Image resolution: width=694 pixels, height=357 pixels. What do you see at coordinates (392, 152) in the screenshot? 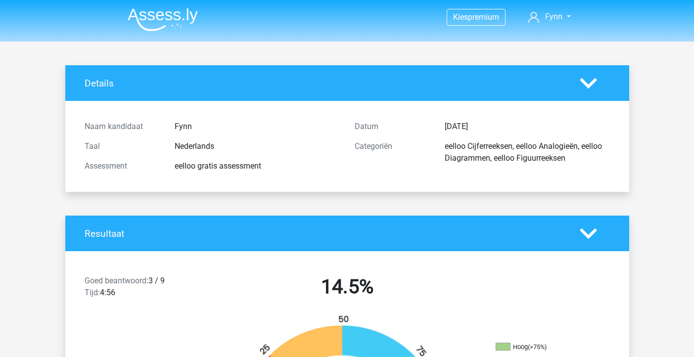
I see `div: Categoriën` at bounding box center [392, 152].